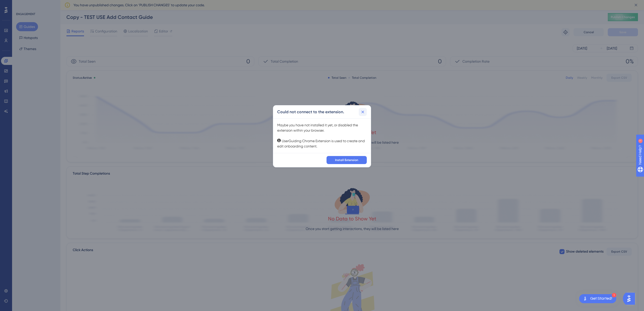  I want to click on span: Install Extension, so click(346, 160).